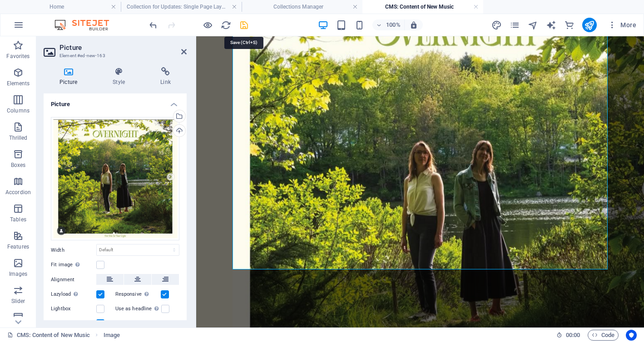  What do you see at coordinates (115, 179) in the screenshot?
I see `div: Screenshot_20250905-153932-8kM1zkc4aTZVwPwEDRGo8w.png` at bounding box center [115, 179].